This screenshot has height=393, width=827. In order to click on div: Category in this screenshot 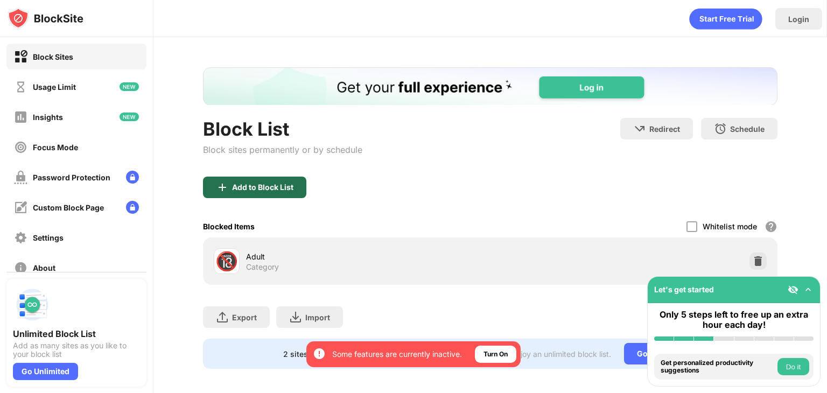, I will do `click(262, 267)`.